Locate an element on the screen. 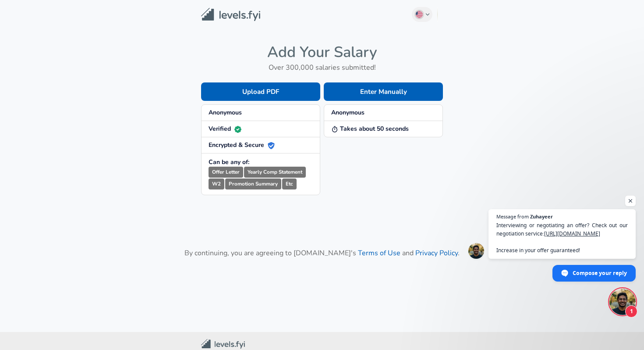  span: Compose your reply is located at coordinates (600, 273).